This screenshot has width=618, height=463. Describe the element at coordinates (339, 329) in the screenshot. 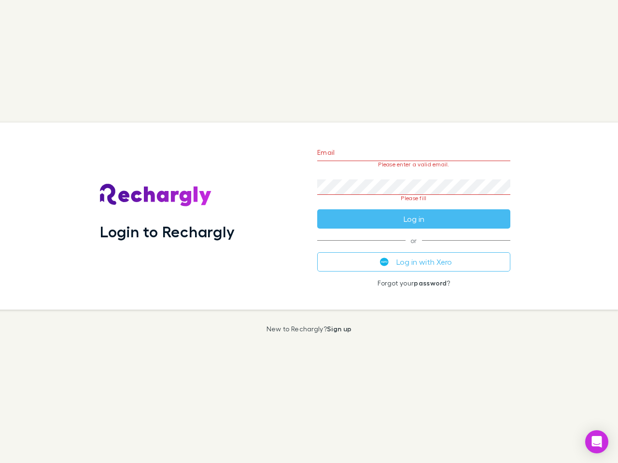

I see `a: Sign up` at that location.